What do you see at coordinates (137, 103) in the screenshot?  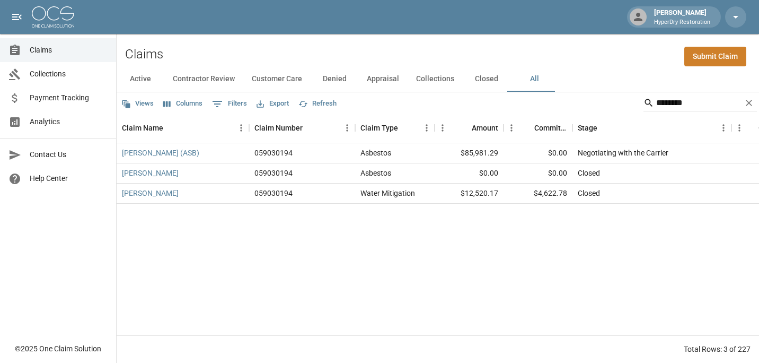 I see `button: Views` at bounding box center [137, 103].